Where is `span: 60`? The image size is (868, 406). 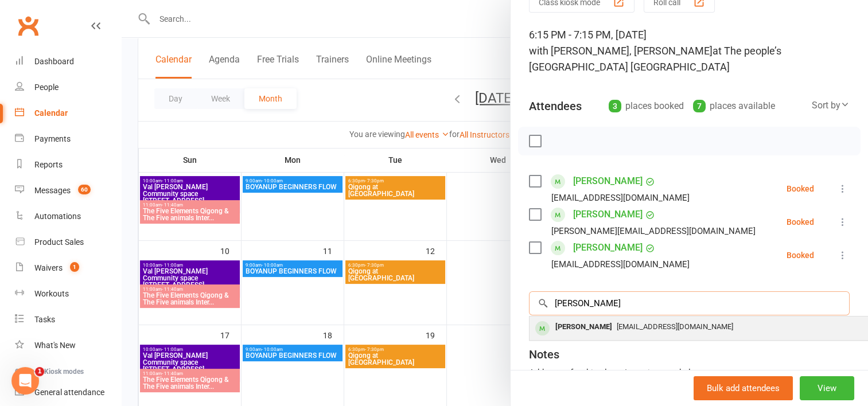 span: 60 is located at coordinates (84, 189).